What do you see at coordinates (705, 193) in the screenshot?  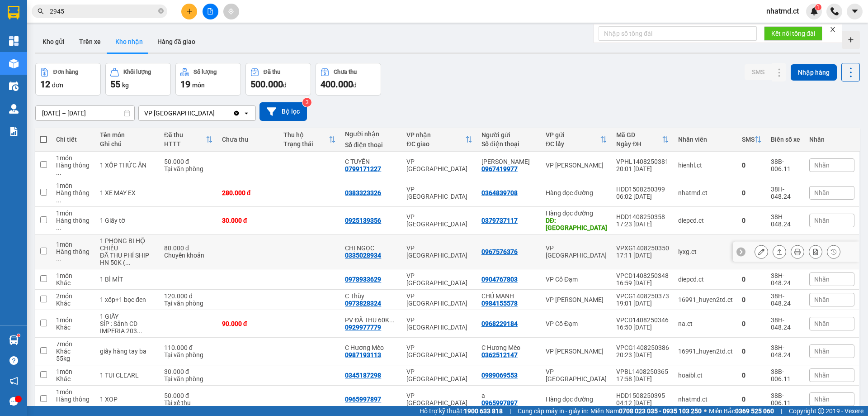 I see `div: nhatmd.ct` at bounding box center [705, 193].